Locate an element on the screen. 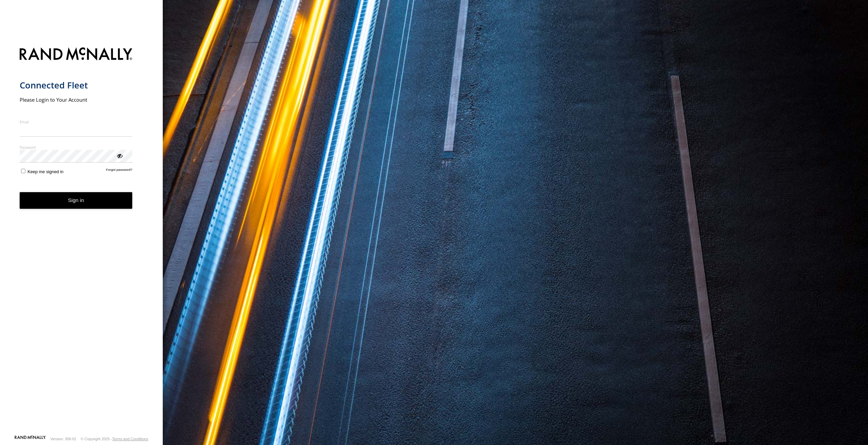 This screenshot has width=868, height=445. h1: Connected Fleet is located at coordinates (76, 85).